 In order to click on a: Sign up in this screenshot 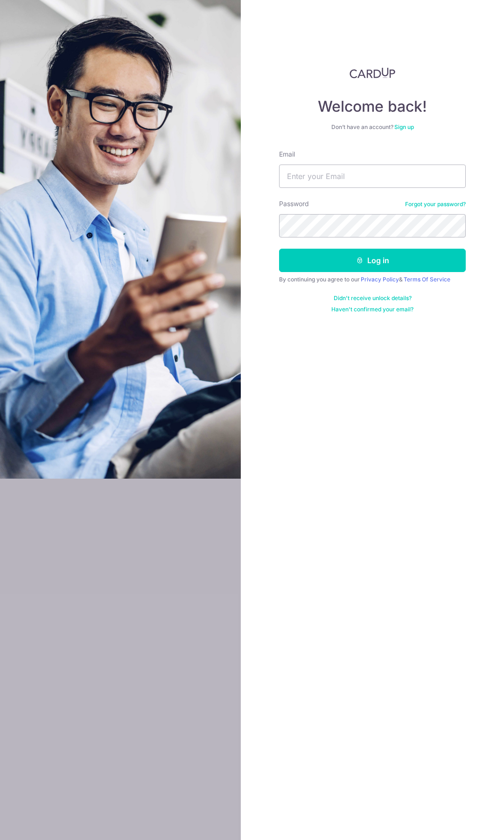, I will do `click(404, 127)`.